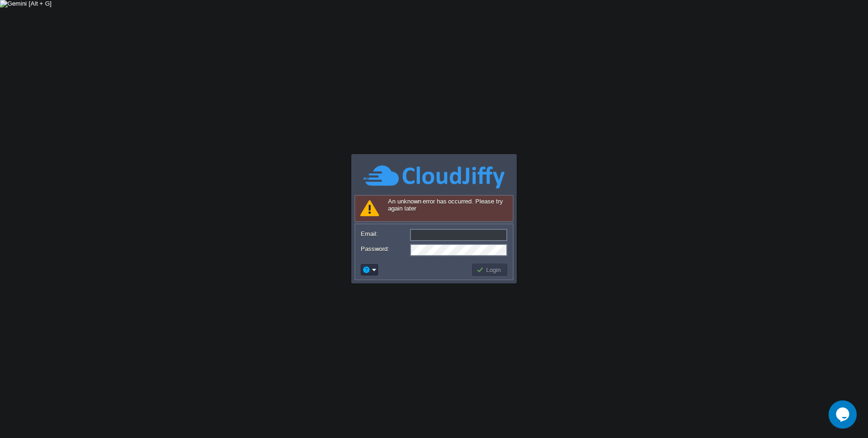 Image resolution: width=868 pixels, height=438 pixels. I want to click on div: An unknown error has occurred. Please try again later, so click(434, 208).